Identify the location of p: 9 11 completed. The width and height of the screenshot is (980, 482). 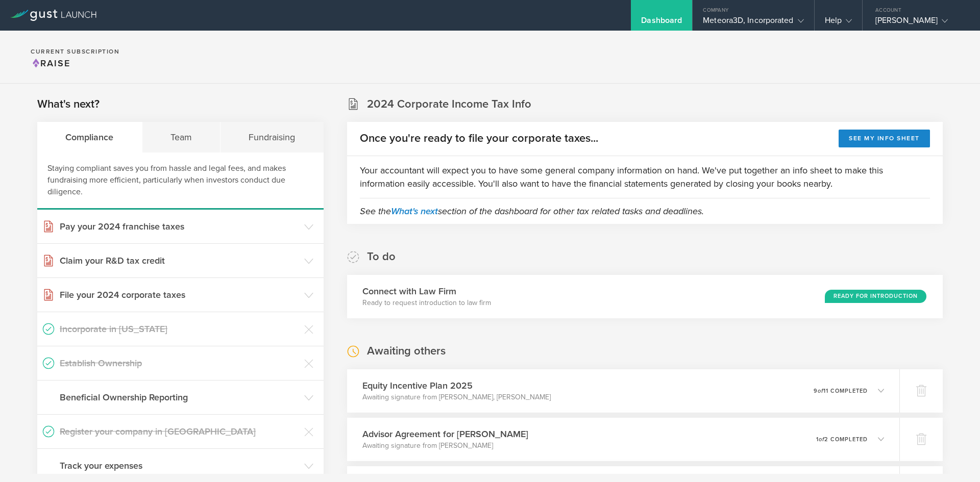
(841, 391).